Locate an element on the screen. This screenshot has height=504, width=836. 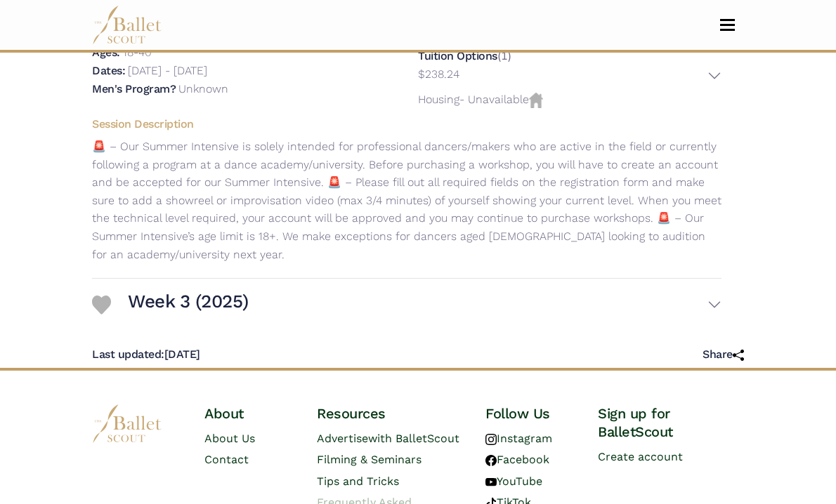
a: Tips and Tricks is located at coordinates (357, 481).